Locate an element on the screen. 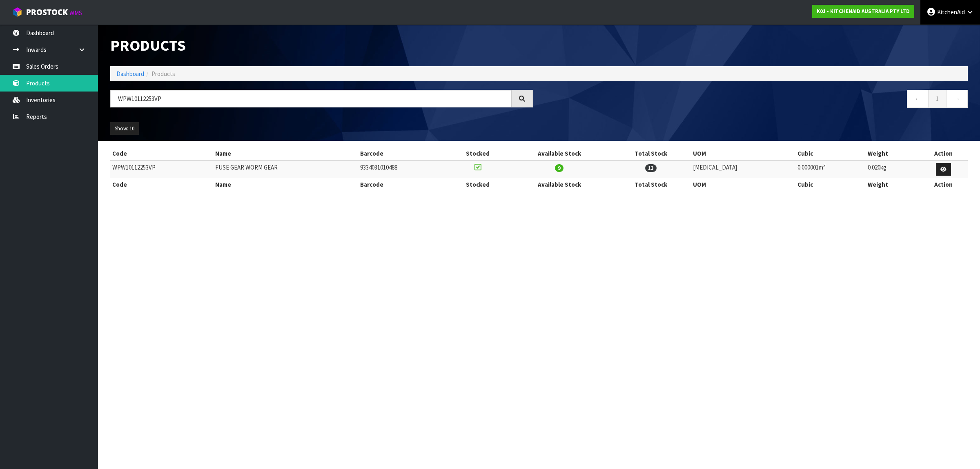 The width and height of the screenshot is (980, 469). a: 1 is located at coordinates (937, 99).